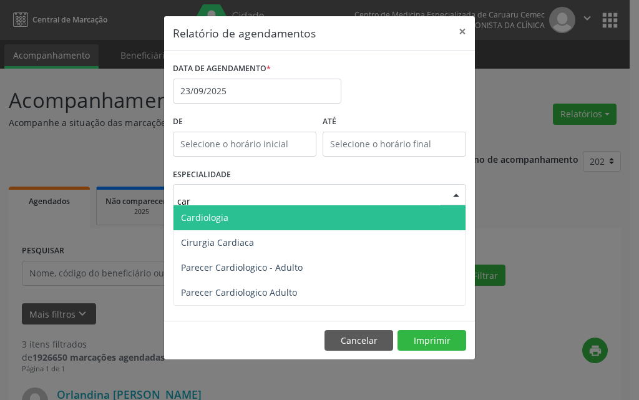 This screenshot has width=639, height=400. I want to click on label: ATÉ, so click(394, 122).